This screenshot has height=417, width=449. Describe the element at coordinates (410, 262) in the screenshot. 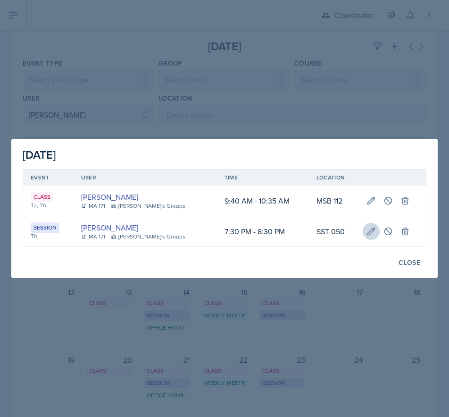

I see `button: Close` at that location.